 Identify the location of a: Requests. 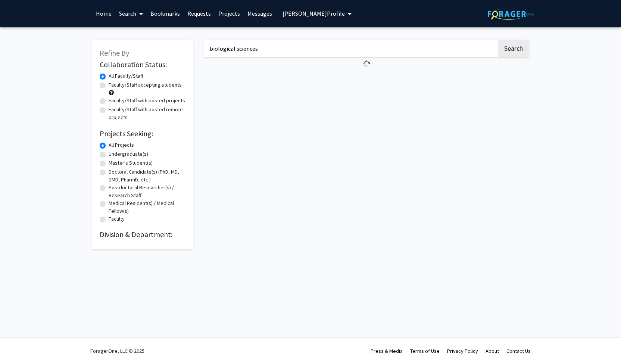
(199, 14).